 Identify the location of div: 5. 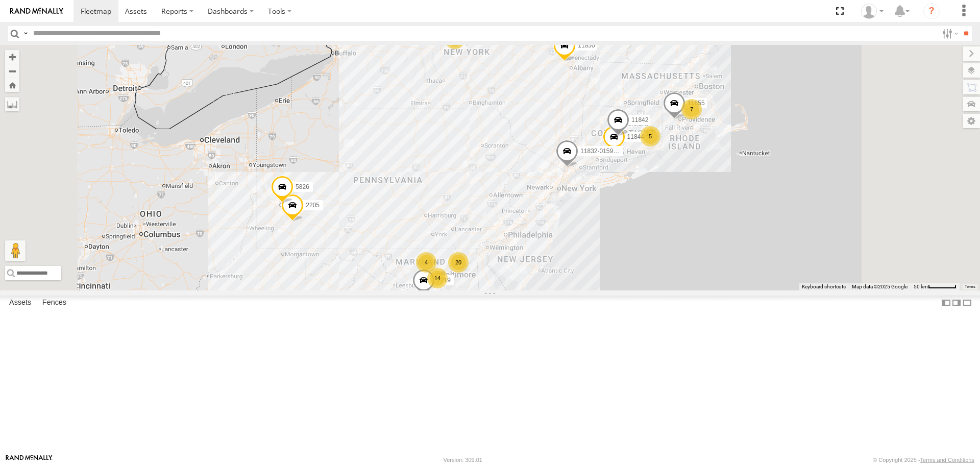
(650, 136).